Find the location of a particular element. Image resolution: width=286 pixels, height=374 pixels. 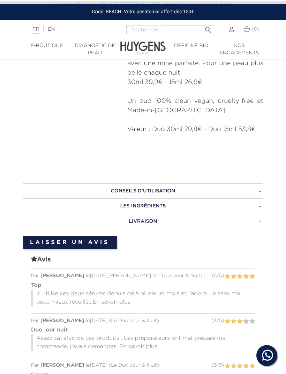

a: FR is located at coordinates (36, 30).